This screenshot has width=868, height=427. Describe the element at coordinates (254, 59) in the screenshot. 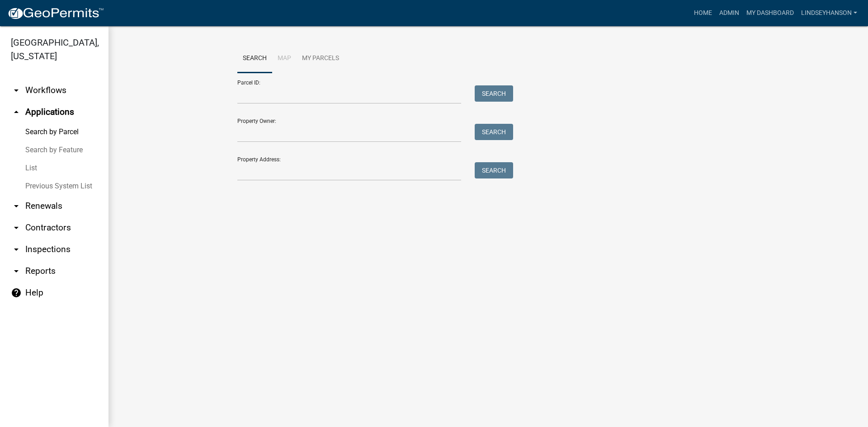

I see `a: Search` at that location.